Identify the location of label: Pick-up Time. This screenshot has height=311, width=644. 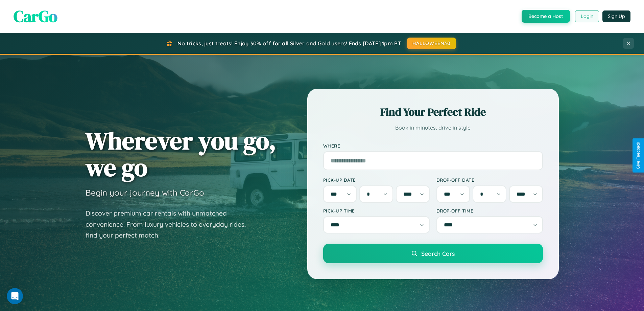
(376, 211).